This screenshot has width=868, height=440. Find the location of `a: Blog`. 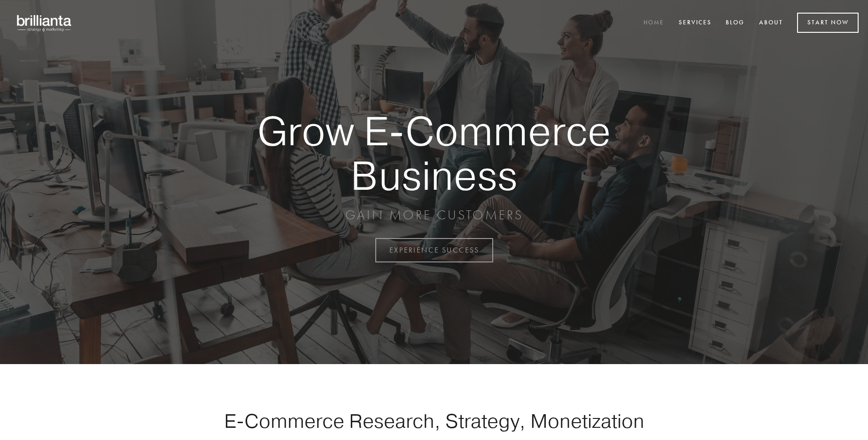

a: Blog is located at coordinates (735, 23).